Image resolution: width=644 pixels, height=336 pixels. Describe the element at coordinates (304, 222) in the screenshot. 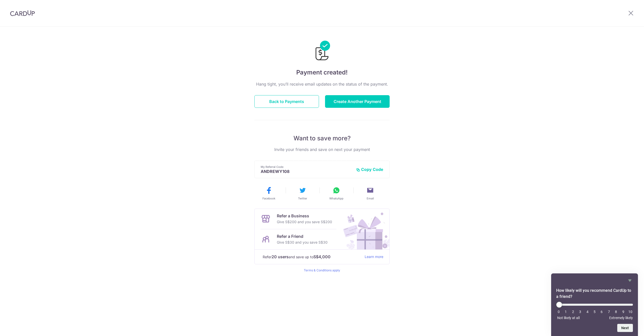

I see `p: Give S$200 and you save S$200` at that location.